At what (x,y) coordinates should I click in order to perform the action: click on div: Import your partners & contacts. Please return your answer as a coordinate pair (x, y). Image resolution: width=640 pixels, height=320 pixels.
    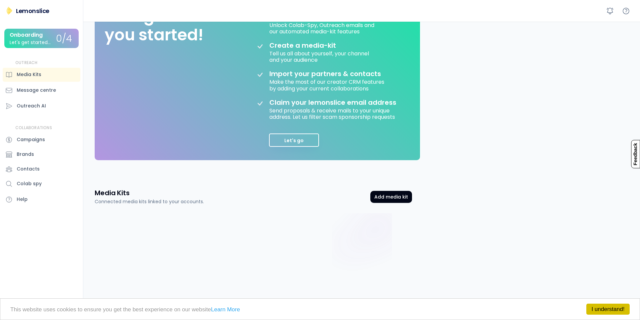
    Looking at the image, I should click on (325, 74).